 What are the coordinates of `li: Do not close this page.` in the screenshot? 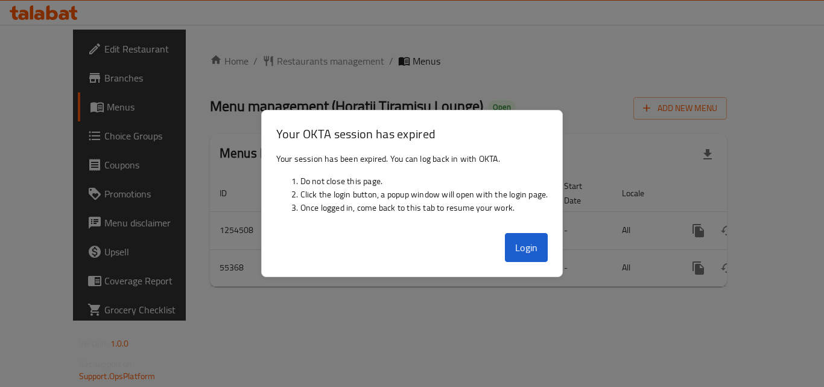 It's located at (424, 181).